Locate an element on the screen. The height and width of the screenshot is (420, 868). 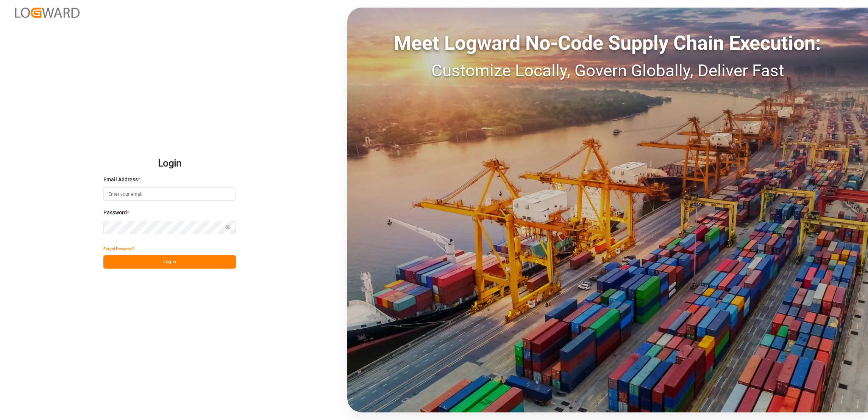
button: Forgot Password? is located at coordinates (119, 248).